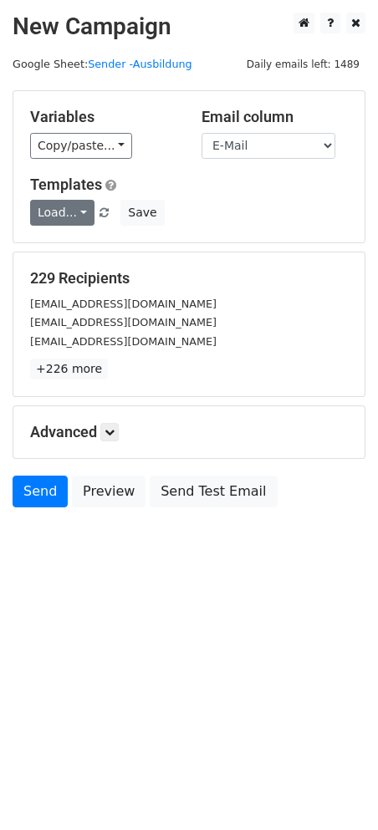 The image size is (378, 830). Describe the element at coordinates (109, 492) in the screenshot. I see `a: Preview` at that location.